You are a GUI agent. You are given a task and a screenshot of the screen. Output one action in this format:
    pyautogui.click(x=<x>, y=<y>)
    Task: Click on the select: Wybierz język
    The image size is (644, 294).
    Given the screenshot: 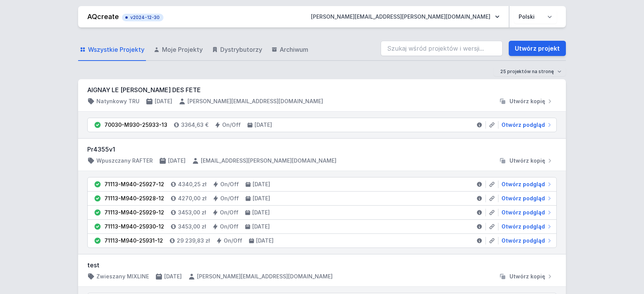 What is the action you would take?
    pyautogui.click(x=535, y=17)
    